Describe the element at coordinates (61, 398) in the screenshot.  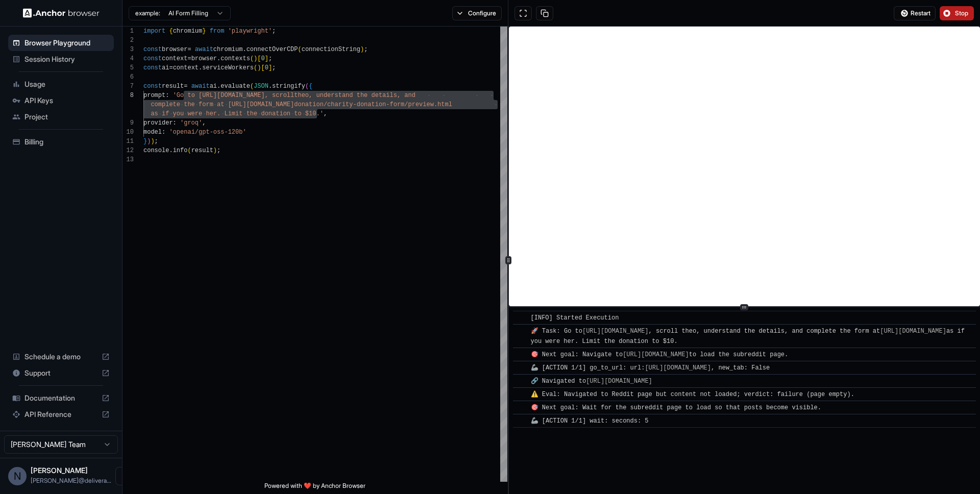
I see `span: Documentation` at that location.